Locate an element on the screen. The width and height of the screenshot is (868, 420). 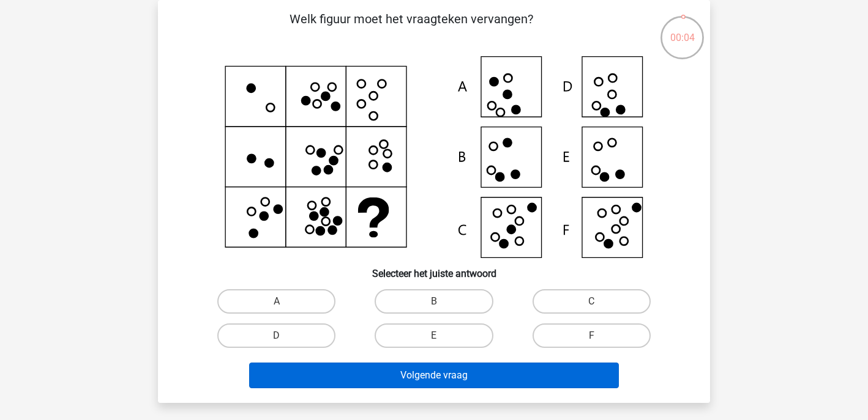
label: A is located at coordinates (276, 302).